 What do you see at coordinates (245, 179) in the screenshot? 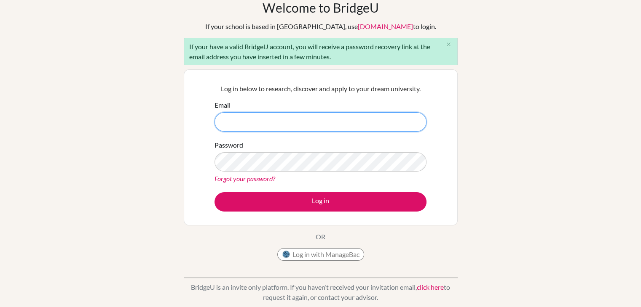
I see `a: Forgot your password?` at bounding box center [245, 179].